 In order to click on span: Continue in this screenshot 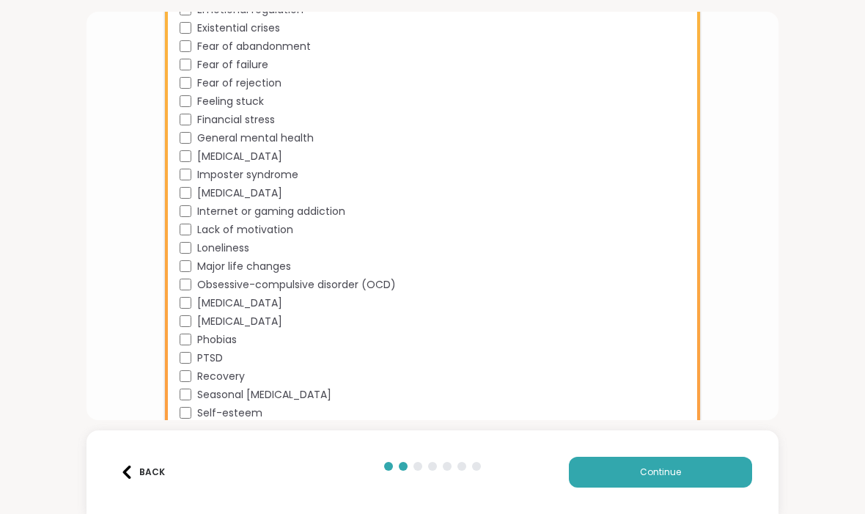, I will do `click(660, 472)`.